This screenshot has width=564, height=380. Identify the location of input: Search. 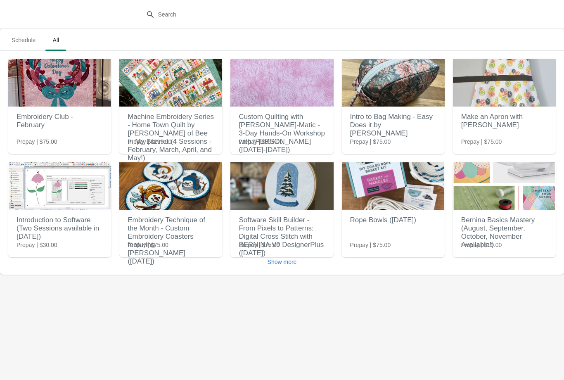
(290, 14).